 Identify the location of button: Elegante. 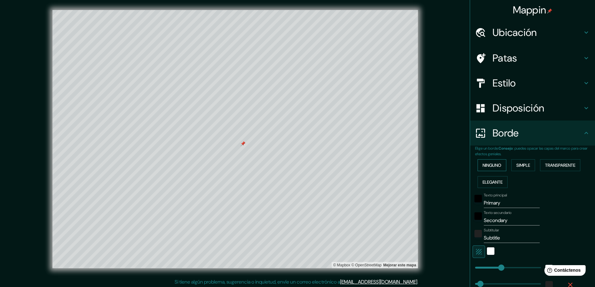
(493, 182).